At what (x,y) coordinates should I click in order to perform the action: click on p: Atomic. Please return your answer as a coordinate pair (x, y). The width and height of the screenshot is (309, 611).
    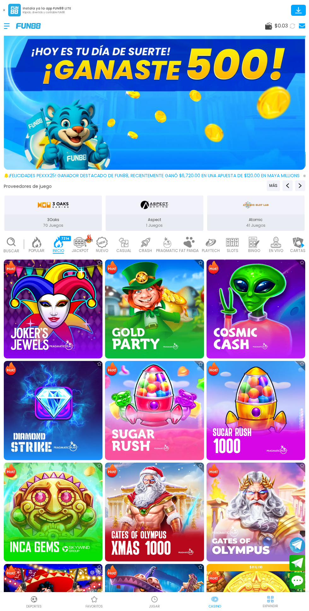
    Looking at the image, I should click on (256, 220).